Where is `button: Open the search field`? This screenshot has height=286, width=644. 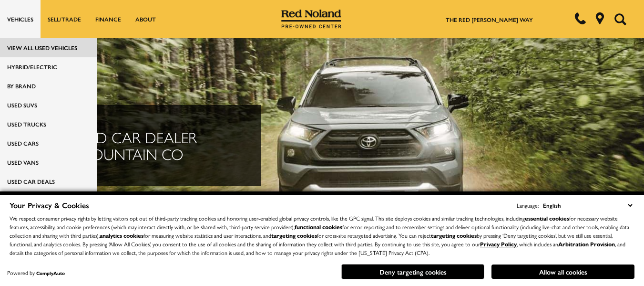
button: Open the search field is located at coordinates (620, 19).